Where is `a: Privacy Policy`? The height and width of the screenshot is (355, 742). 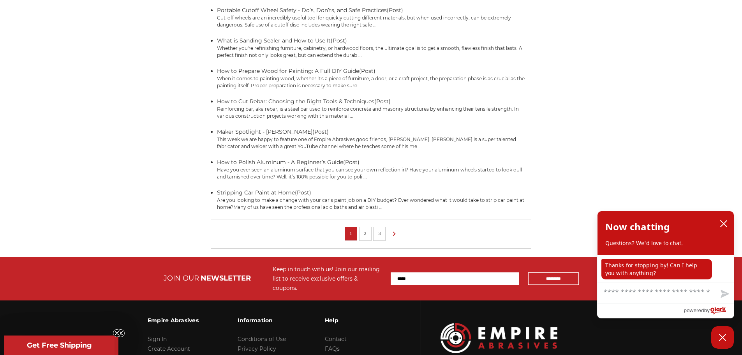
a: Privacy Policy is located at coordinates (257, 349).